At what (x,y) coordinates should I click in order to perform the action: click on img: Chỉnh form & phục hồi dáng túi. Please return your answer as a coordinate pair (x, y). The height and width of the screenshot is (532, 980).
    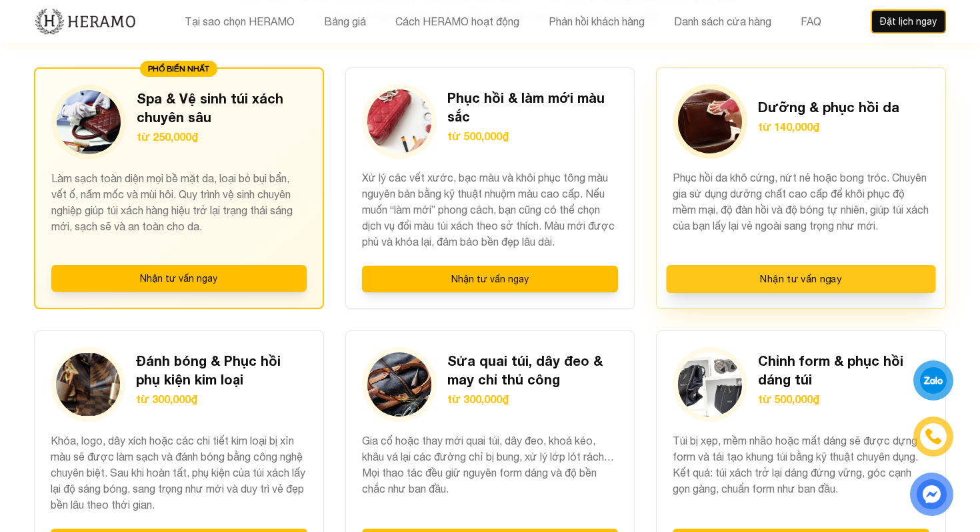
    Looking at the image, I should click on (710, 384).